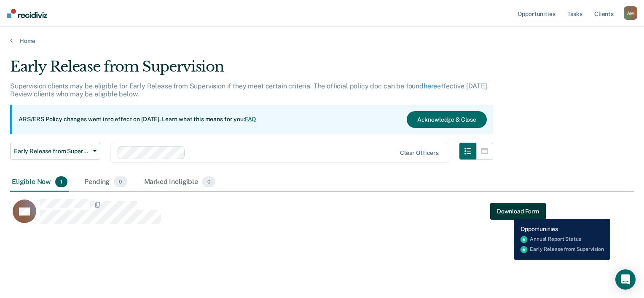  Describe the element at coordinates (250, 90) in the screenshot. I see `p: Supervision clients may be eligible for Early Release from Supervision if they meet certain crite...` at that location.